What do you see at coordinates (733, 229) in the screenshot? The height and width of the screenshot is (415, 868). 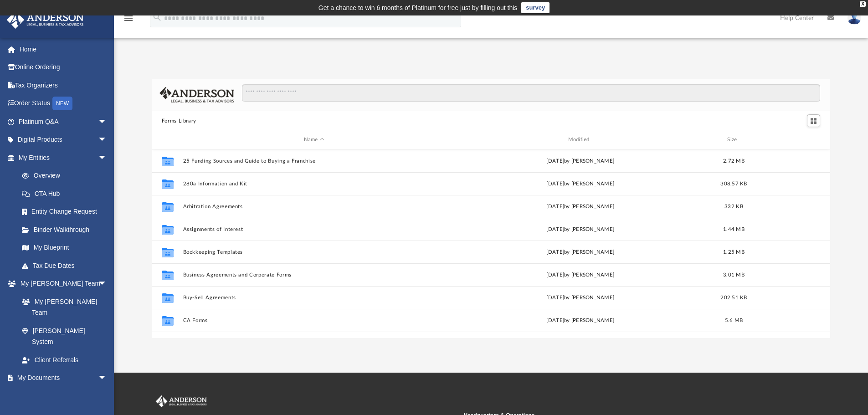 I see `span: 1.44 MB` at bounding box center [733, 229].